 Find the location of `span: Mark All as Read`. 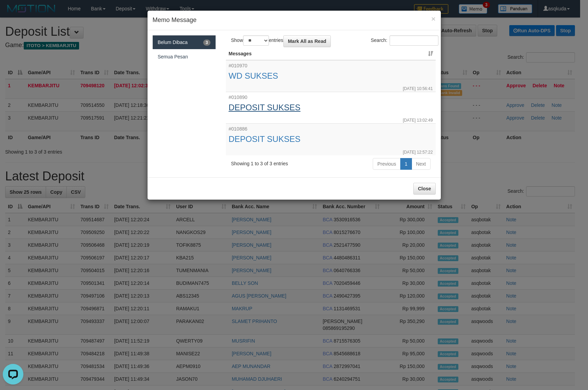

span: Mark All as Read is located at coordinates (307, 41).